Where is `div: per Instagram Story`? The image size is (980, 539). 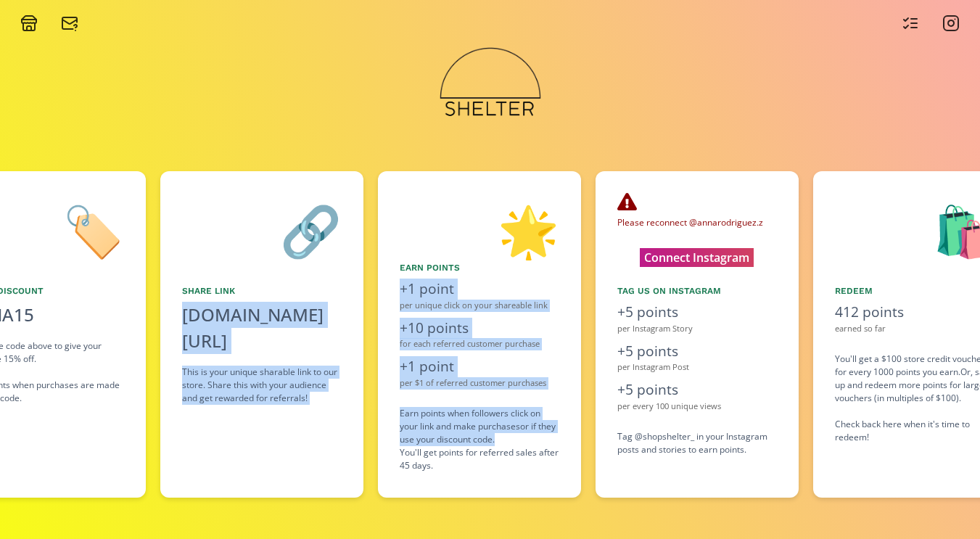
div: per Instagram Story is located at coordinates (697, 328).